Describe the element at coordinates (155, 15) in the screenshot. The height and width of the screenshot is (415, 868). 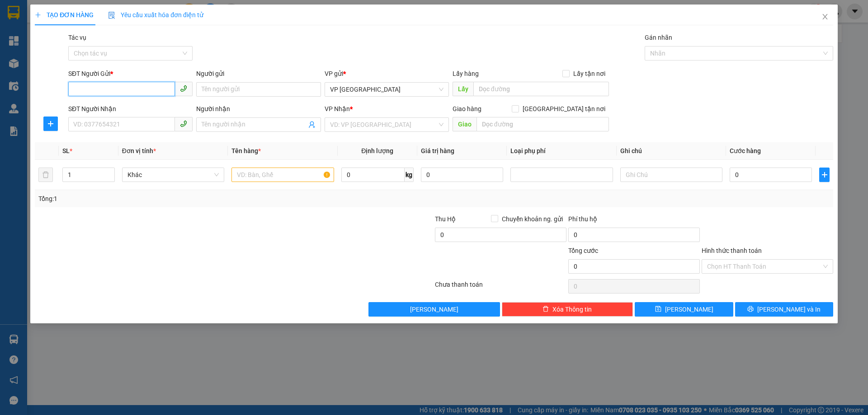
I see `span: Yêu cầu xuất hóa đơn điện tử` at that location.